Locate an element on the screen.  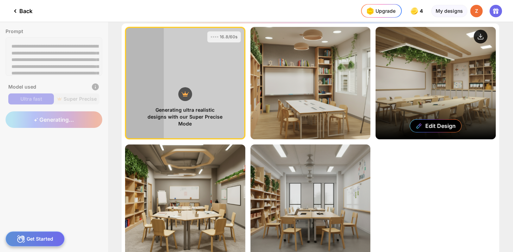
div: Generating ultra realistic designs with our Super Precise Mode is located at coordinates (185, 117).